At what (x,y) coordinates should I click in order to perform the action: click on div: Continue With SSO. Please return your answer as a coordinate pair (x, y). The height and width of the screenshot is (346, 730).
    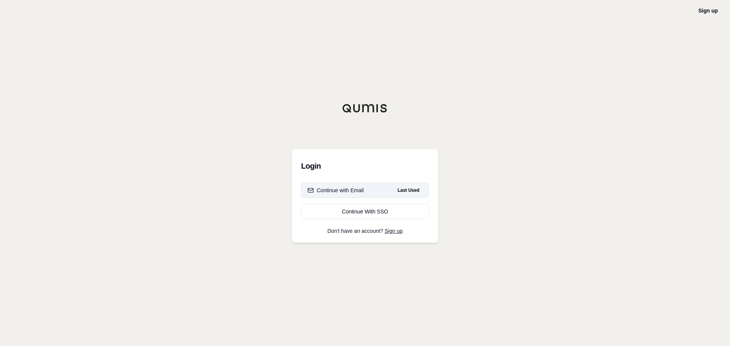
    Looking at the image, I should click on (365, 212).